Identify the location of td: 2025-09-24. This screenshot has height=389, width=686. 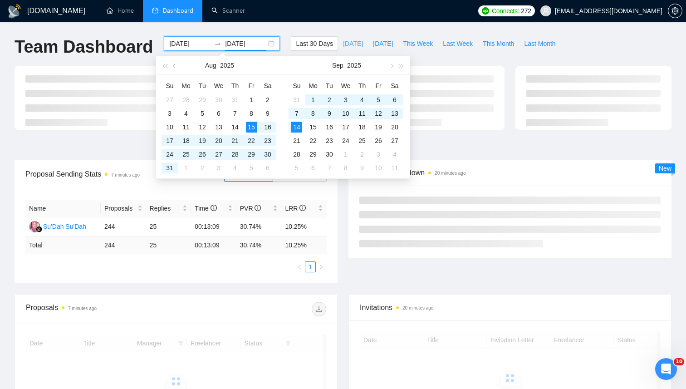
(346, 141).